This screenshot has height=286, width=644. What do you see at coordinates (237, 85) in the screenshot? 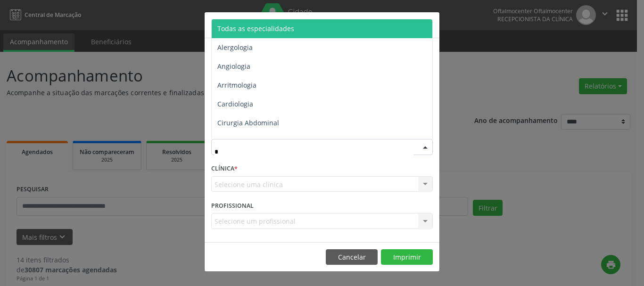
I see `span: Arritmologia` at bounding box center [237, 85].